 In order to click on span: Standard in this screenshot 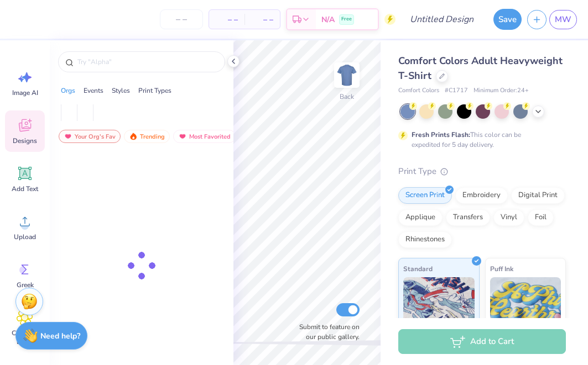, I will do `click(418, 269)`.